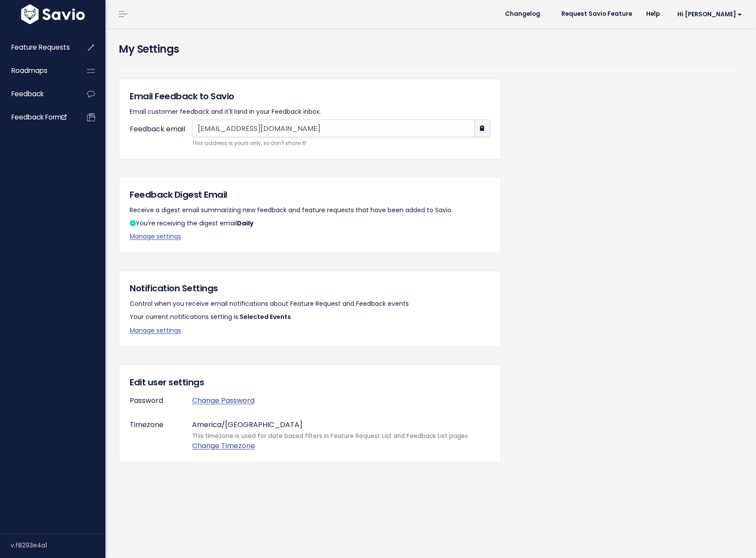 This screenshot has width=756, height=558. What do you see at coordinates (154, 433) in the screenshot?
I see `label: Timezone` at bounding box center [154, 433].